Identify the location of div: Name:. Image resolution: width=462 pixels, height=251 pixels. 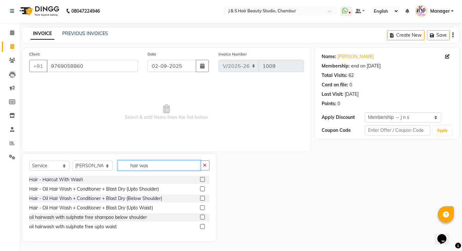
(329, 56).